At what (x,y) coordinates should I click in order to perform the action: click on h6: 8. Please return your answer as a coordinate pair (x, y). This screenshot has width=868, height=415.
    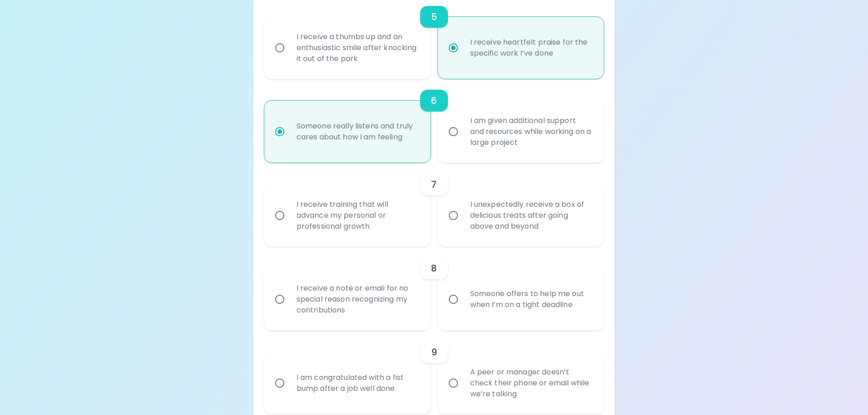
    Looking at the image, I should click on (434, 268).